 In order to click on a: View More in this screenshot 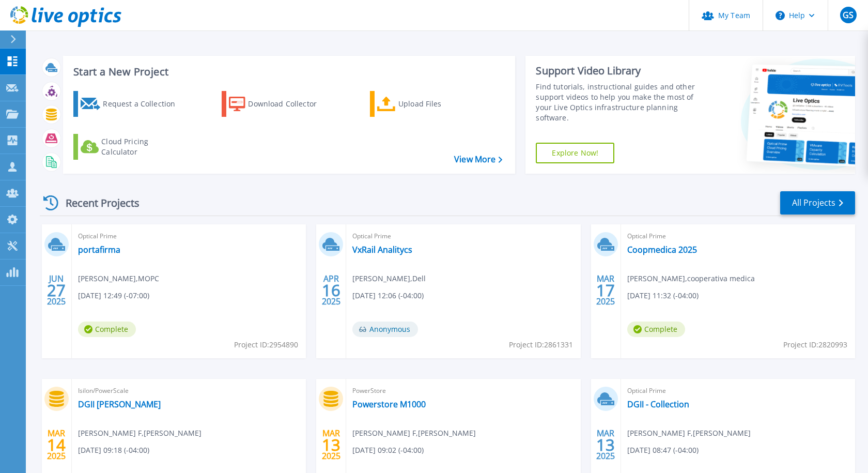, I will do `click(478, 159)`.